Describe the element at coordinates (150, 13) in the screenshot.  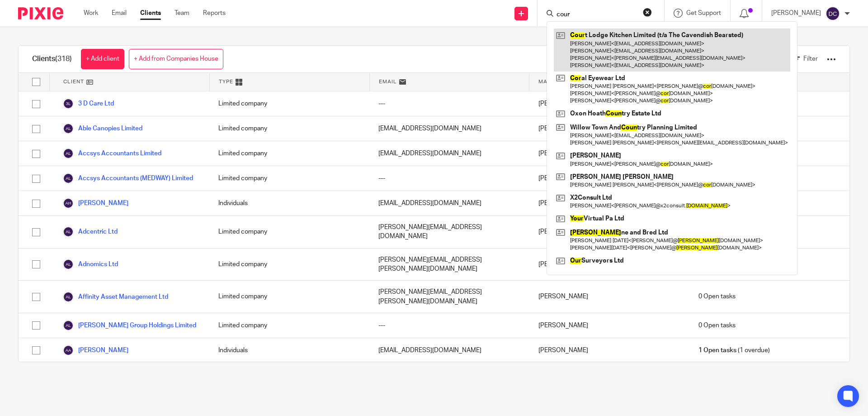
I see `a: Clients` at that location.